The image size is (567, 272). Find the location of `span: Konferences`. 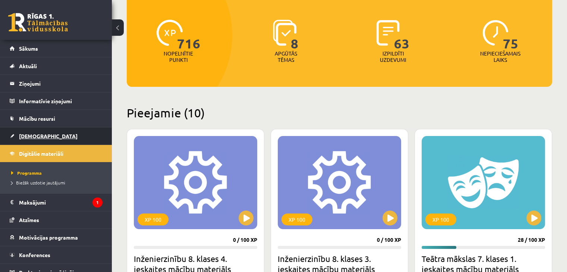

span: Konferences is located at coordinates (35, 255).